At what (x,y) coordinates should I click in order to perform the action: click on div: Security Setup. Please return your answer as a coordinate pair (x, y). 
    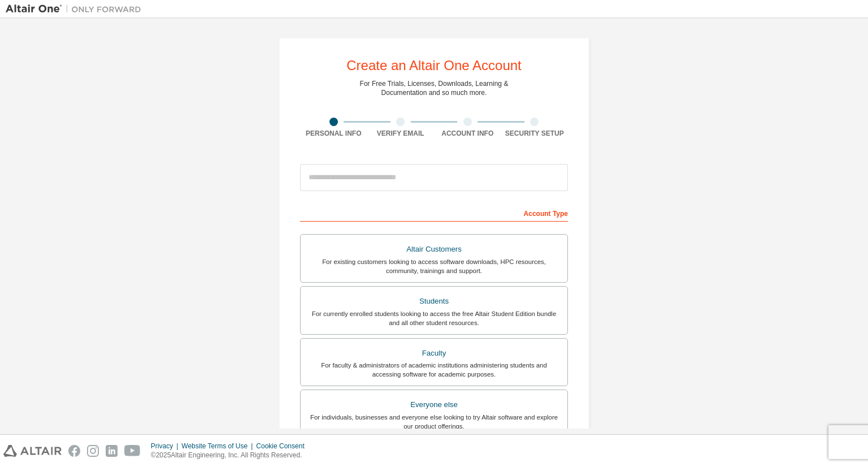
    Looking at the image, I should click on (535, 133).